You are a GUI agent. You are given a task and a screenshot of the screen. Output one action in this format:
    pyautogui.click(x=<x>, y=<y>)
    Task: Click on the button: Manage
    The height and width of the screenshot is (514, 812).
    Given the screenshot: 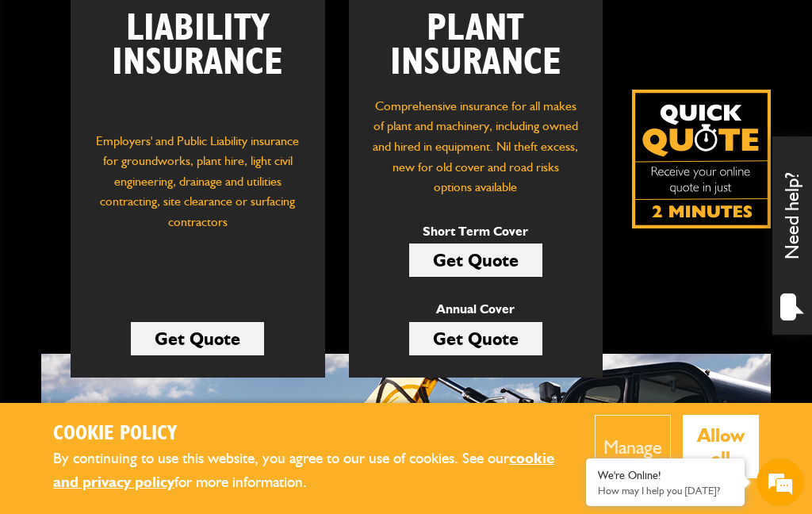 What is the action you would take?
    pyautogui.click(x=633, y=446)
    